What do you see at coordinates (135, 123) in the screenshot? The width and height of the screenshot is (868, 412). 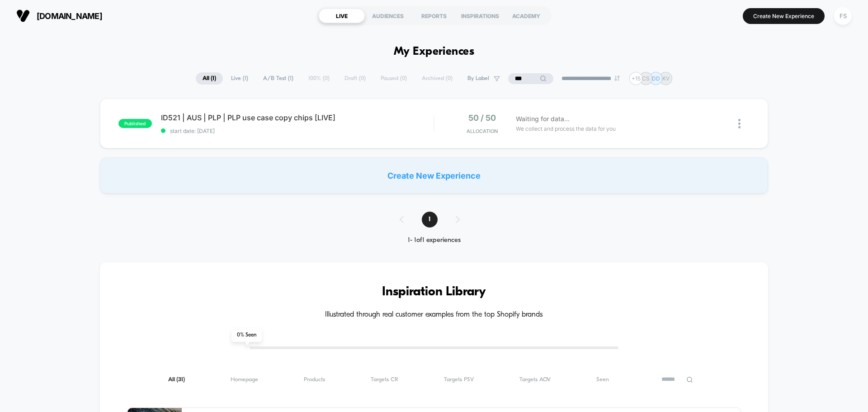 I see `span: published` at bounding box center [135, 123].